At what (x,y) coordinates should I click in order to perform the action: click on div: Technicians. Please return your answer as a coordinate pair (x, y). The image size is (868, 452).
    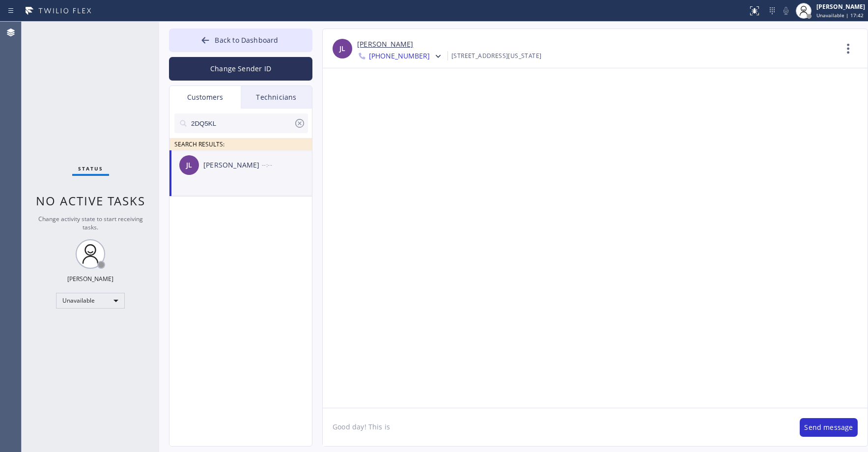
    Looking at the image, I should click on (276, 98).